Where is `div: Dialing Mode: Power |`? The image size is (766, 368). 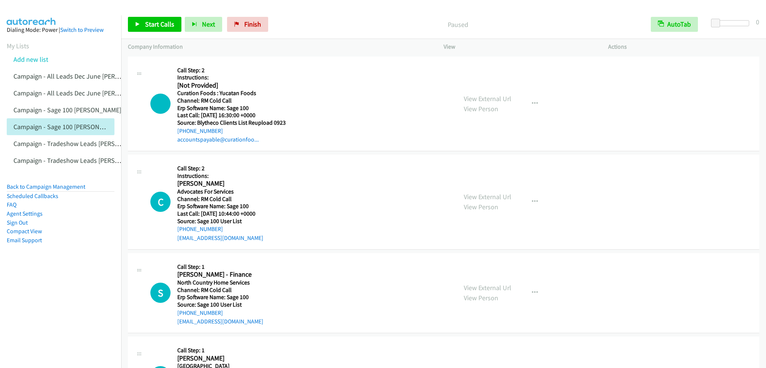
div: Dialing Mode: Power | is located at coordinates (61, 30).